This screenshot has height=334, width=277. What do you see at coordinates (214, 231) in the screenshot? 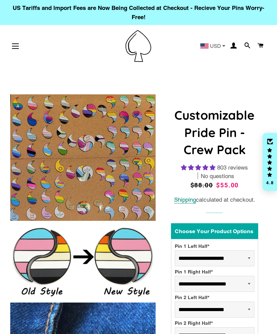
I see `div: Choose Your Product Options` at bounding box center [214, 231].